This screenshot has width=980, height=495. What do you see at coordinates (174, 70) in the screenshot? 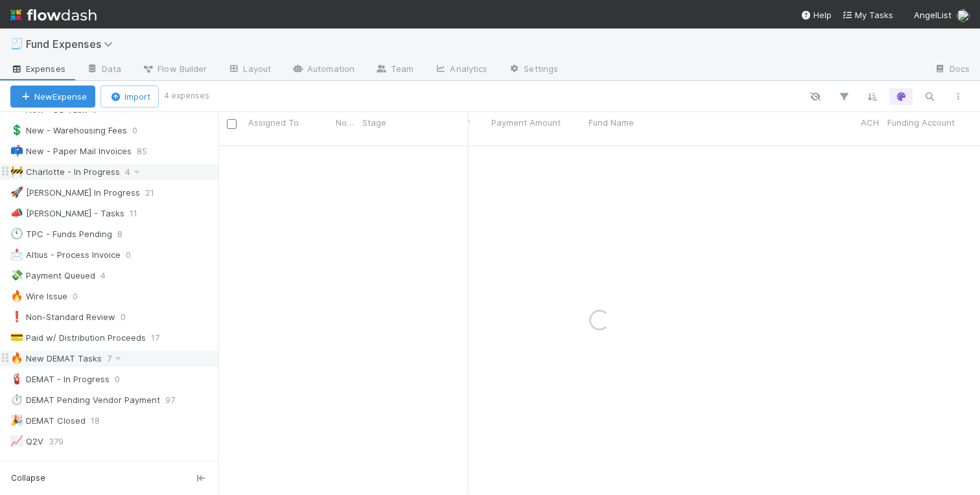
I see `a: Flow Builder` at bounding box center [174, 70].